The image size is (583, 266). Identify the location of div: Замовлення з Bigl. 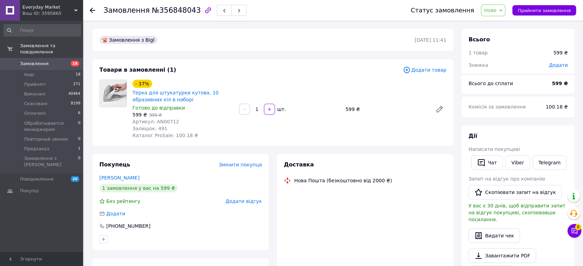
(128, 40).